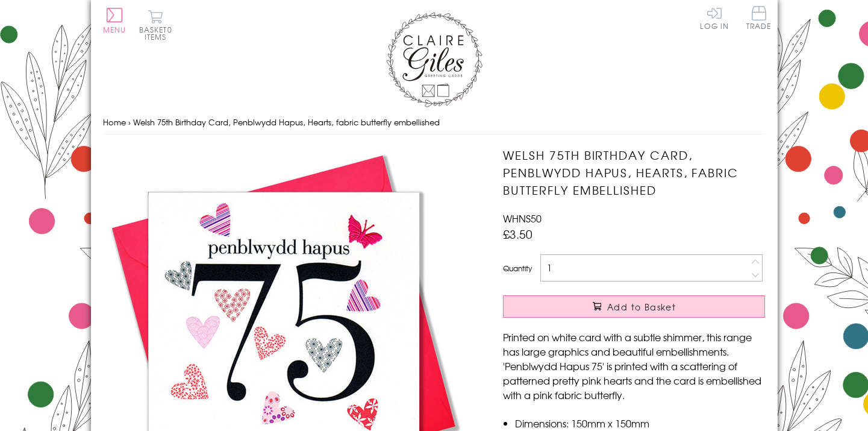  I want to click on img: Claire Giles Greetings Cards, so click(434, 59).